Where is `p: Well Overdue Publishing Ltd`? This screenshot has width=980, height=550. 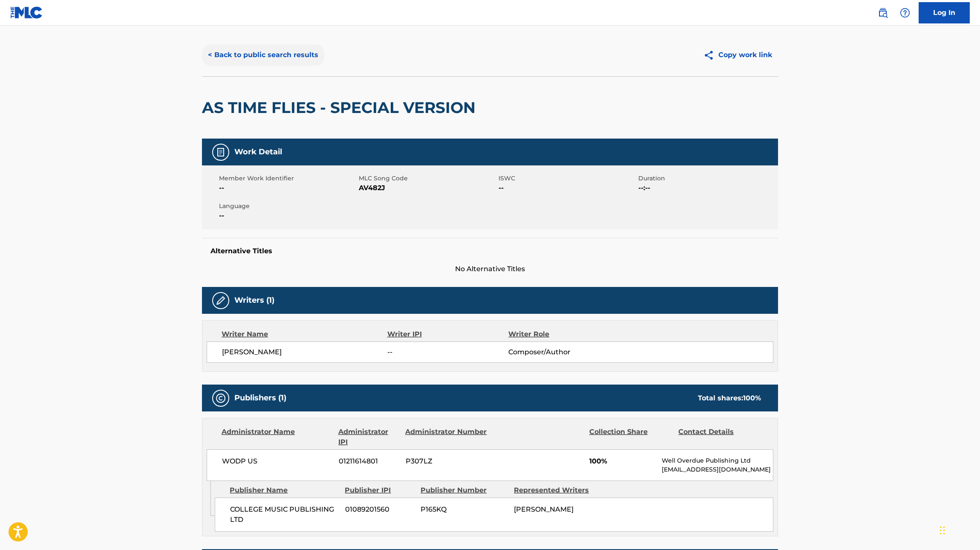
p: Well Overdue Publishing Ltd is located at coordinates (717, 461).